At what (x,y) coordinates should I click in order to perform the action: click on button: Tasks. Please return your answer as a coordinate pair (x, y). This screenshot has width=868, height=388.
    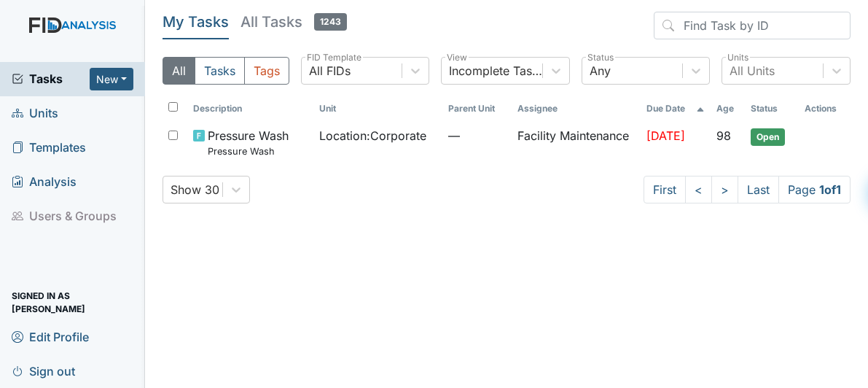
    Looking at the image, I should click on (219, 71).